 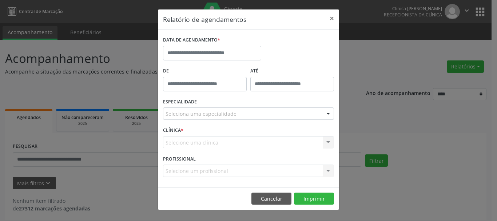 What do you see at coordinates (179, 159) in the screenshot?
I see `label: PROFISSIONAL` at bounding box center [179, 159].